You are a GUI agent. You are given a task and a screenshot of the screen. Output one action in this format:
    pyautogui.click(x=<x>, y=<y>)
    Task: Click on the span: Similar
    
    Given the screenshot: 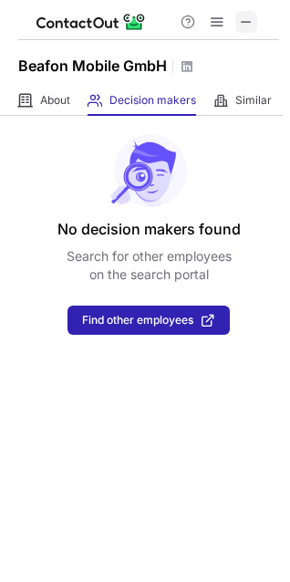 What is the action you would take?
    pyautogui.click(x=253, y=100)
    